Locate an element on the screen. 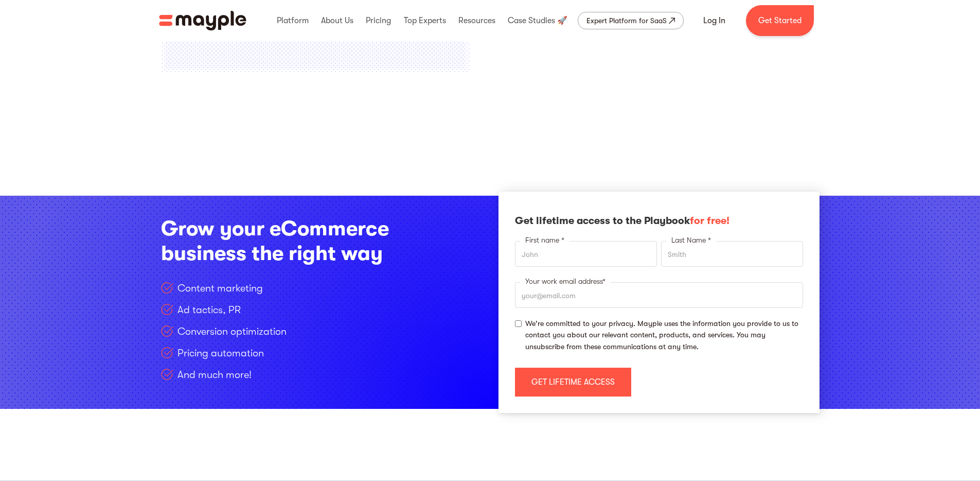 This screenshot has width=980, height=481. input: your@email.com is located at coordinates (659, 295).